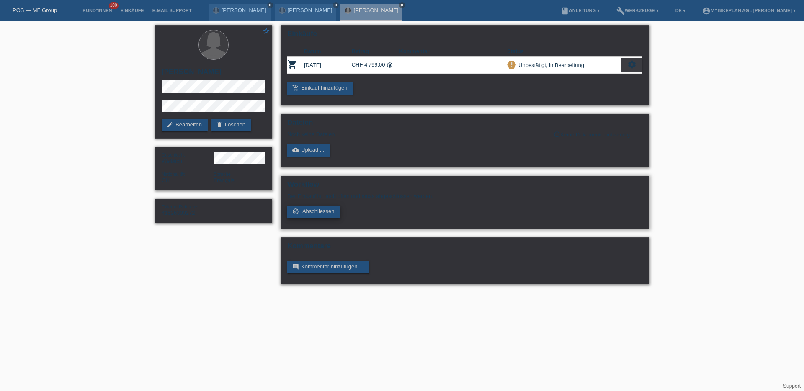  Describe the element at coordinates (219, 125) in the screenshot. I see `i: delete` at that location.